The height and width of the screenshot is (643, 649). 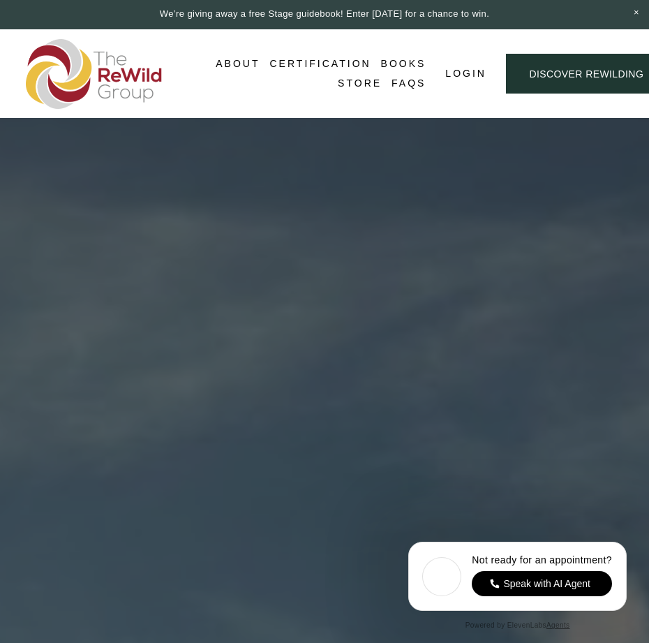 I want to click on a: Books, so click(x=403, y=64).